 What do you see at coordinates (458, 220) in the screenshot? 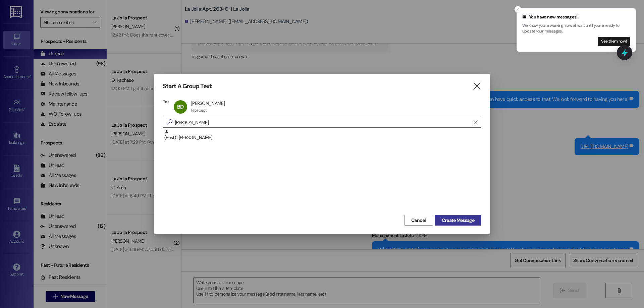
I see `button: Create Message` at bounding box center [458, 220].